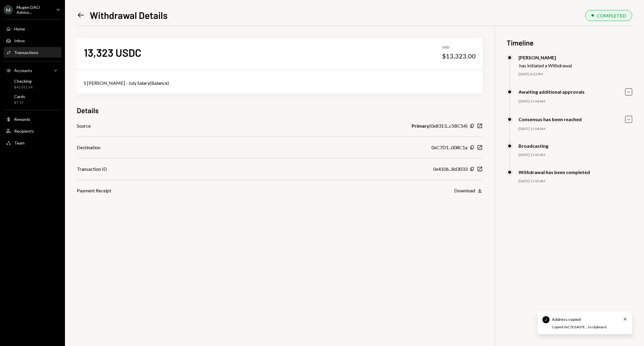 This screenshot has height=346, width=644. What do you see at coordinates (23, 81) in the screenshot?
I see `div: Checking` at bounding box center [23, 81].